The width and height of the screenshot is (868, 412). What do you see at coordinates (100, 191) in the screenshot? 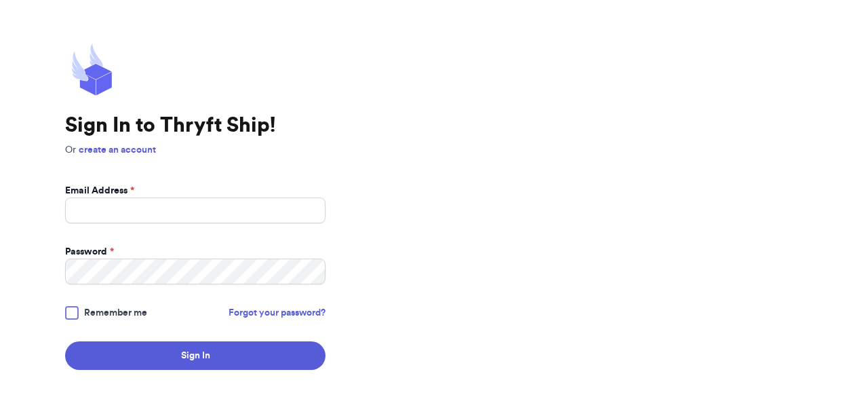
I see `label: Email Address` at bounding box center [100, 191].